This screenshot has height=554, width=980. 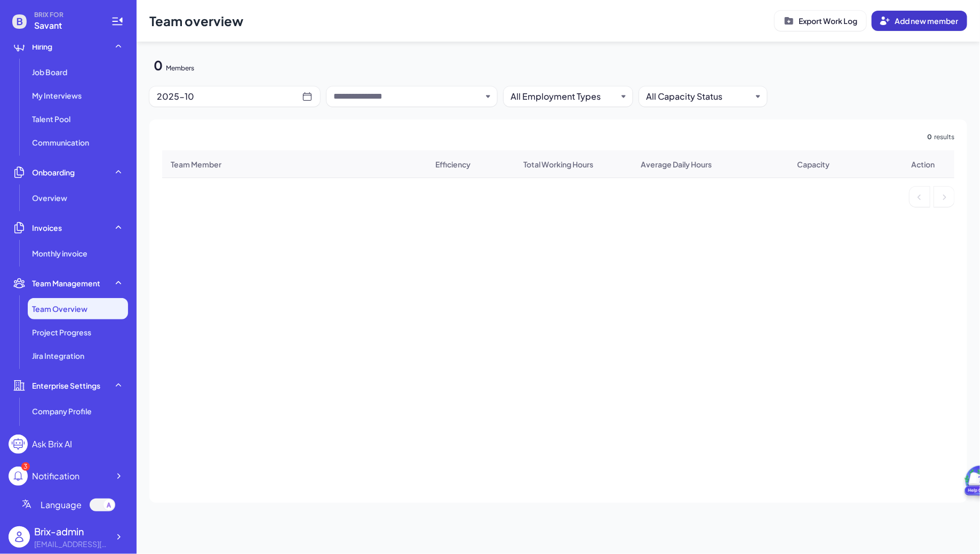 I want to click on li: Next, so click(x=944, y=197).